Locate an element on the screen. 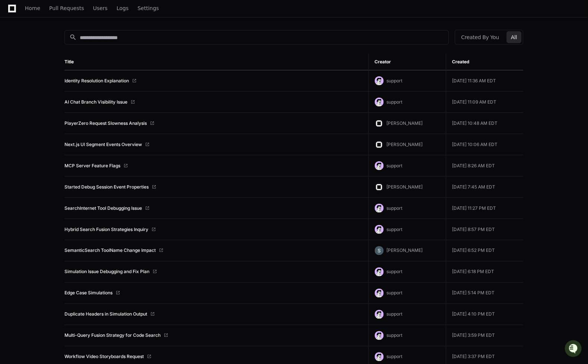  a: PlayerZero Request Slowness Analysis is located at coordinates (105, 123).